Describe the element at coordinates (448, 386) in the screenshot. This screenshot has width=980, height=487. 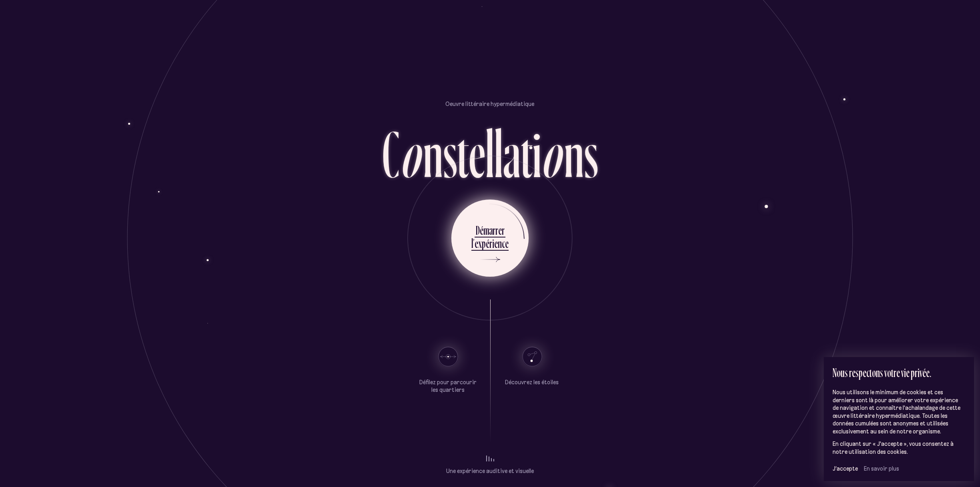
I see `p: Défilez pour parcourir les quartiers` at that location.